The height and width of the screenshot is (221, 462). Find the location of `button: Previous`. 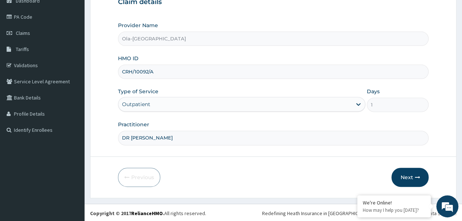

button: Previous is located at coordinates (139, 178).